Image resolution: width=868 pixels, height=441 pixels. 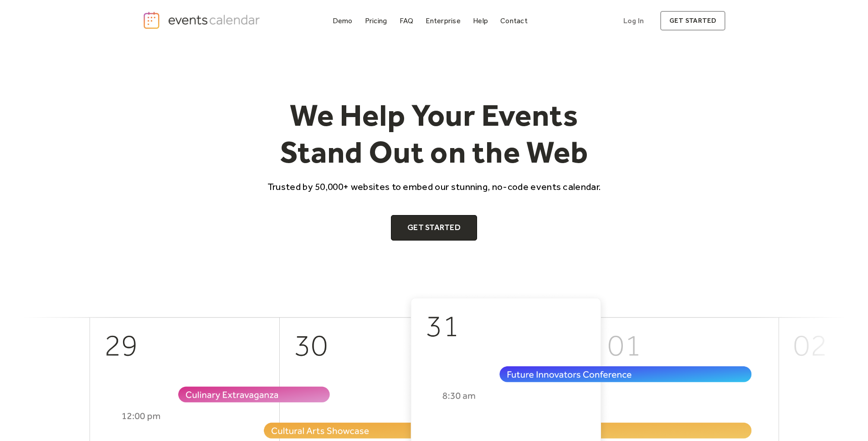 I want to click on a: Contact, so click(x=514, y=21).